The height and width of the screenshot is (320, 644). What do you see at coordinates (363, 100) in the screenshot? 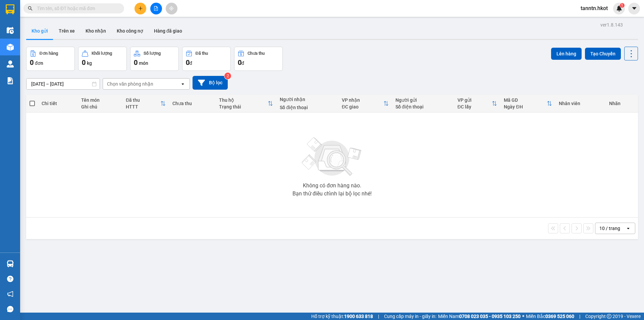
I see `div: VP nhận` at bounding box center [363, 100].